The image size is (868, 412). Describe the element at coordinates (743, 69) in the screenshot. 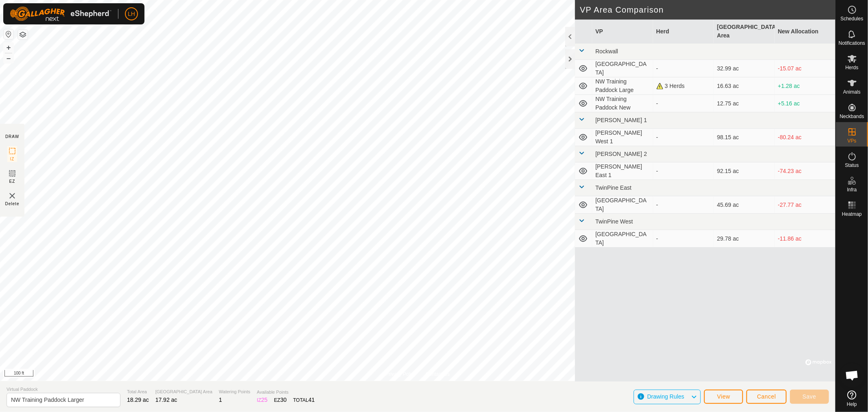

I see `td: 32.99 ac` at that location.